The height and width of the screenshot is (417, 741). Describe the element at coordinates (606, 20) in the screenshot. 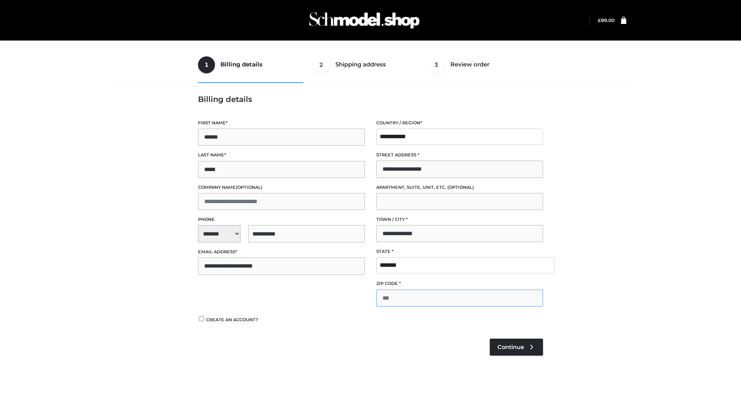

I see `a: £89.00` at that location.